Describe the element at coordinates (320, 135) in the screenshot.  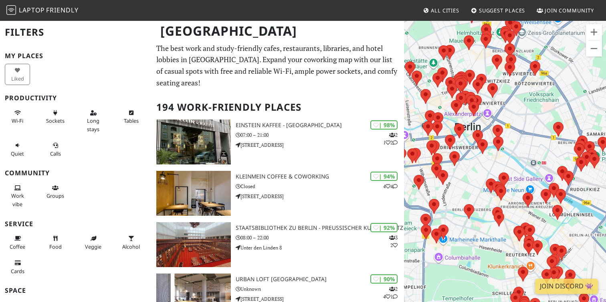
I see `p: 07:00 – 21:00` at that location.